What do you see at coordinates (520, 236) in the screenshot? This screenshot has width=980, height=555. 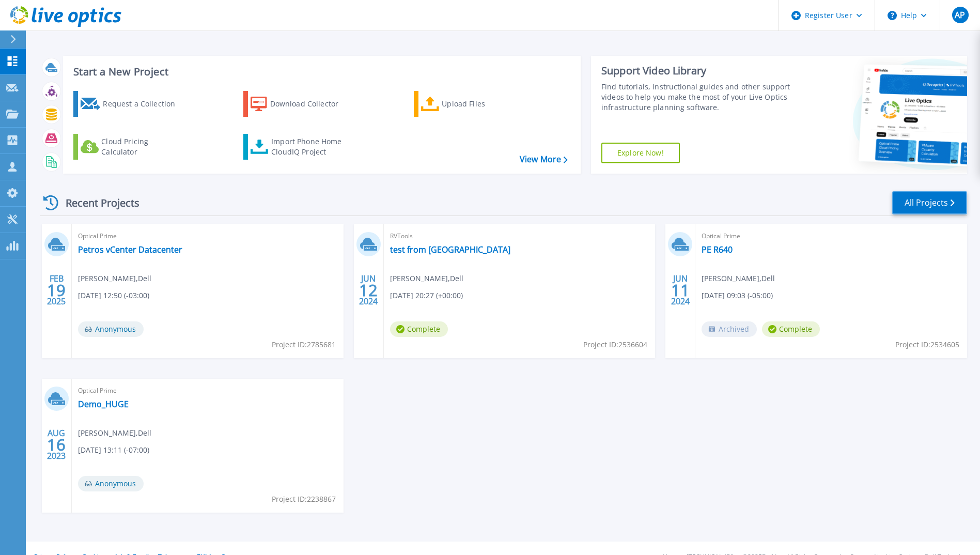 I see `span: RVTools` at bounding box center [520, 236].